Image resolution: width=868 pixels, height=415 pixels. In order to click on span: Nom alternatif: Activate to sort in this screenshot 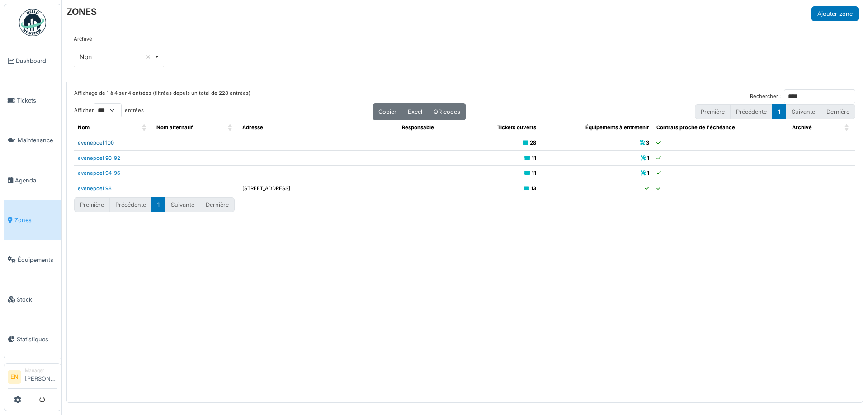, I will do `click(231, 127)`.